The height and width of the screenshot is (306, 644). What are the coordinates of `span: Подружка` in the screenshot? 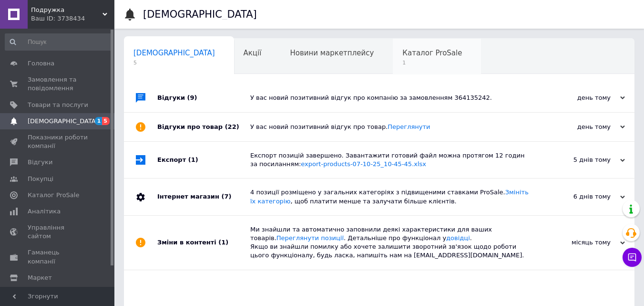 It's located at (66, 10).